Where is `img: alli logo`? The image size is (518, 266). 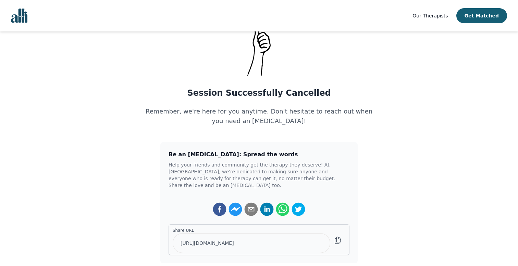
img: alli logo is located at coordinates (19, 16).